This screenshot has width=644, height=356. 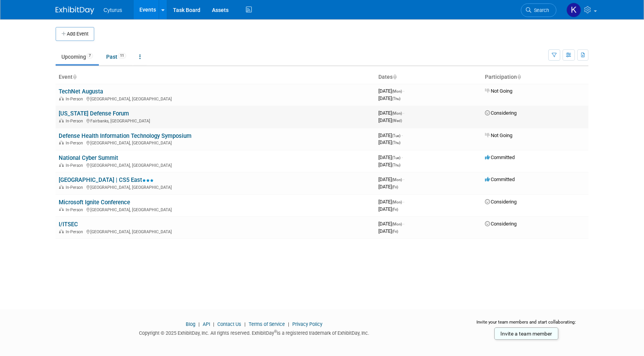 What do you see at coordinates (24, 48) in the screenshot?
I see `img: tab_domain_overview_orange.svg` at bounding box center [24, 48].